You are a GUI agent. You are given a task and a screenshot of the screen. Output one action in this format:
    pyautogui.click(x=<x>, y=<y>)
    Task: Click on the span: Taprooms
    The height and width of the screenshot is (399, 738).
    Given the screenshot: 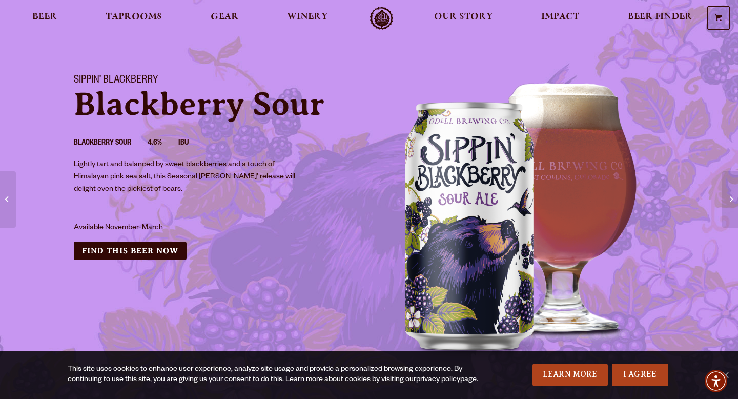 What is the action you would take?
    pyautogui.click(x=134, y=17)
    